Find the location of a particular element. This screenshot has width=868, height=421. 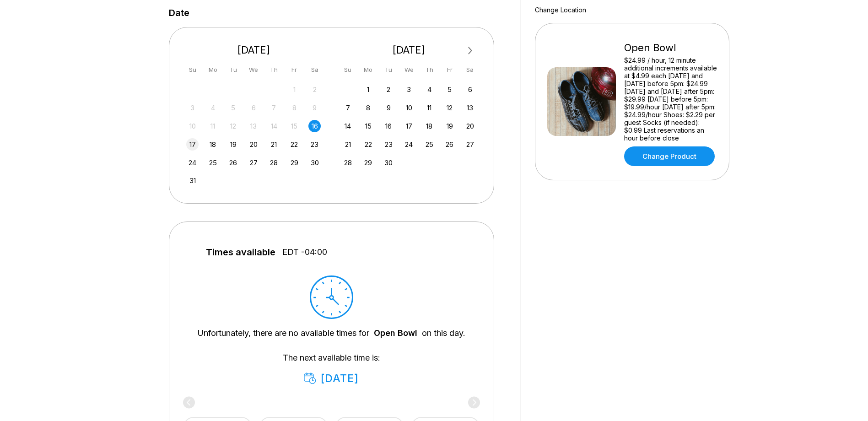

div: Not available Sunday, August 10th, 2025 is located at coordinates (192, 126).